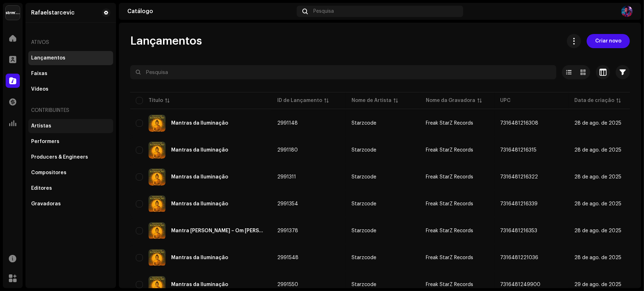 The height and width of the screenshot is (291, 644). What do you see at coordinates (598, 285) in the screenshot?
I see `span: 29 de ago. de 2025` at bounding box center [598, 285].